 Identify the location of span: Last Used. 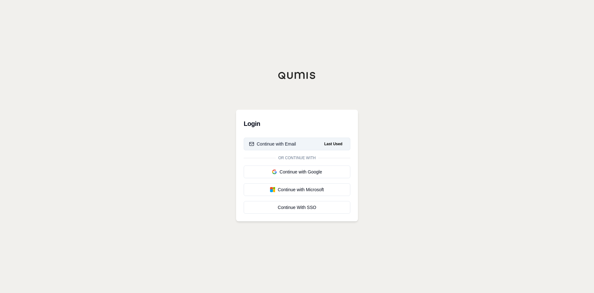
(333, 144).